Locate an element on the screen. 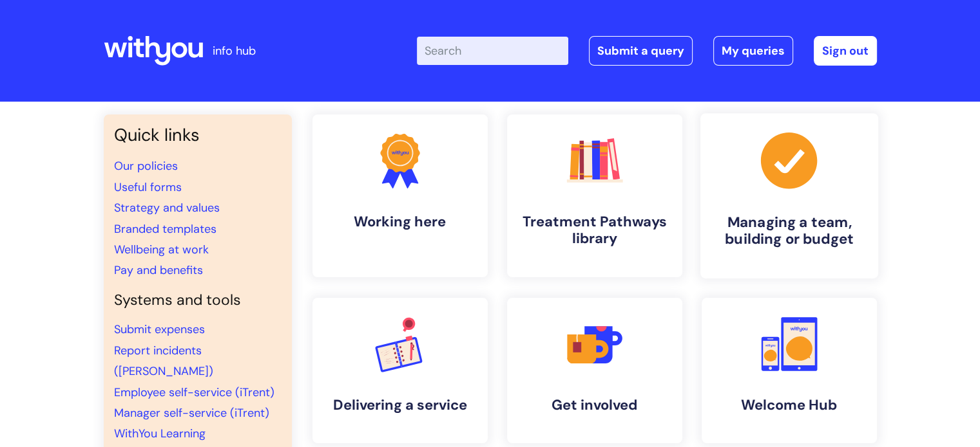  a: Managing a team, building or budget is located at coordinates (789, 196).